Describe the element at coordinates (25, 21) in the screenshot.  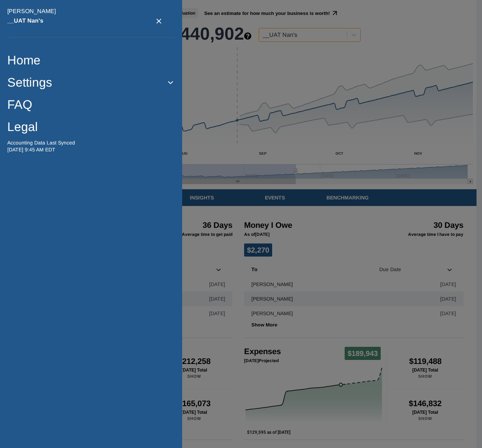
I see `strong: __UAT Nan's` at that location.